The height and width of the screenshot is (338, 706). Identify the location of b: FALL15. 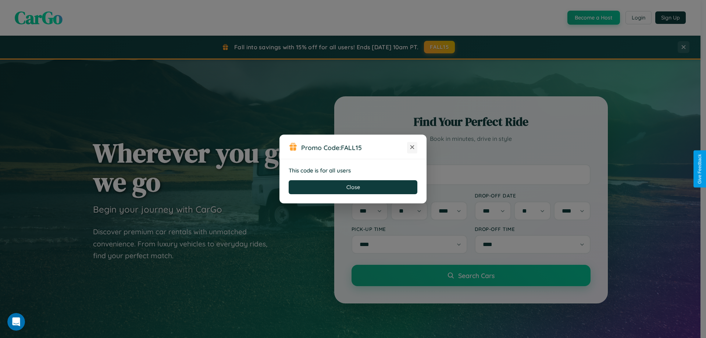
(351, 147).